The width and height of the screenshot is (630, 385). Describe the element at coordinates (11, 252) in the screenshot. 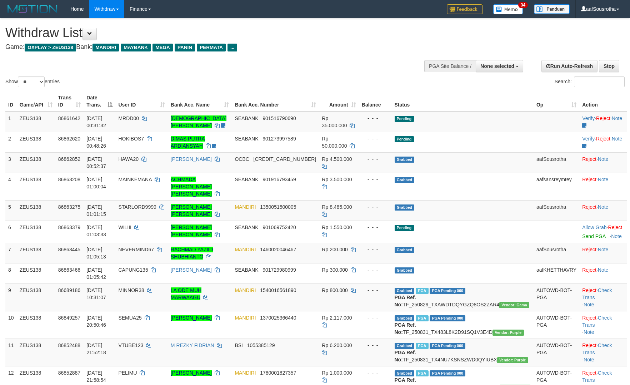

I see `td: 7` at that location.